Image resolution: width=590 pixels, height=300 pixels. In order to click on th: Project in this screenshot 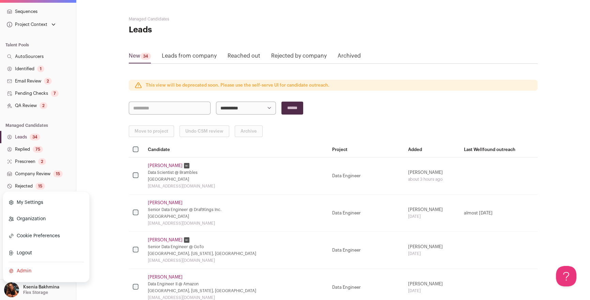, I will do `click(366, 150)`.